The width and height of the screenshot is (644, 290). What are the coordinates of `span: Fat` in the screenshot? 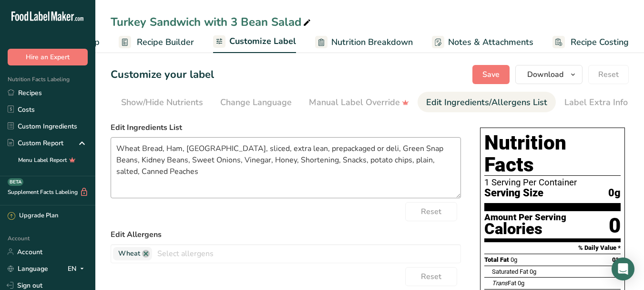 It's located at (504, 283).